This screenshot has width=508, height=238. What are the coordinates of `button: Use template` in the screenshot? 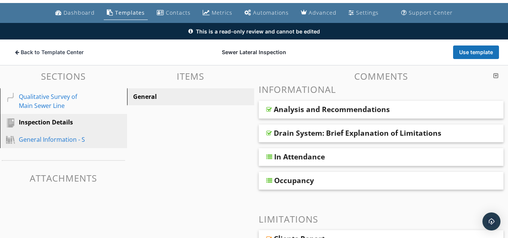 It's located at (476, 52).